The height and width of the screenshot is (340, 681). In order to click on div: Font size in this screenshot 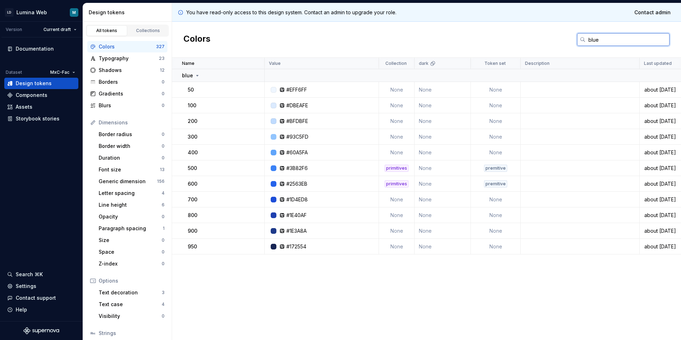, I will do `click(129, 170)`.